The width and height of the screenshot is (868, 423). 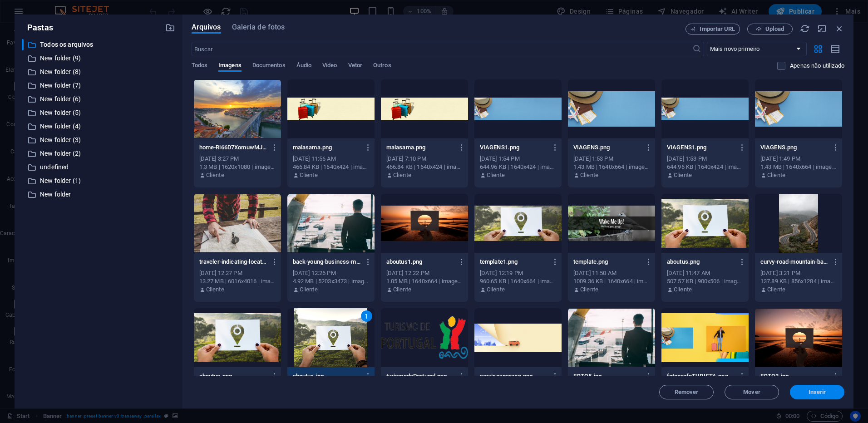 I want to click on span: Inserir, so click(x=817, y=392).